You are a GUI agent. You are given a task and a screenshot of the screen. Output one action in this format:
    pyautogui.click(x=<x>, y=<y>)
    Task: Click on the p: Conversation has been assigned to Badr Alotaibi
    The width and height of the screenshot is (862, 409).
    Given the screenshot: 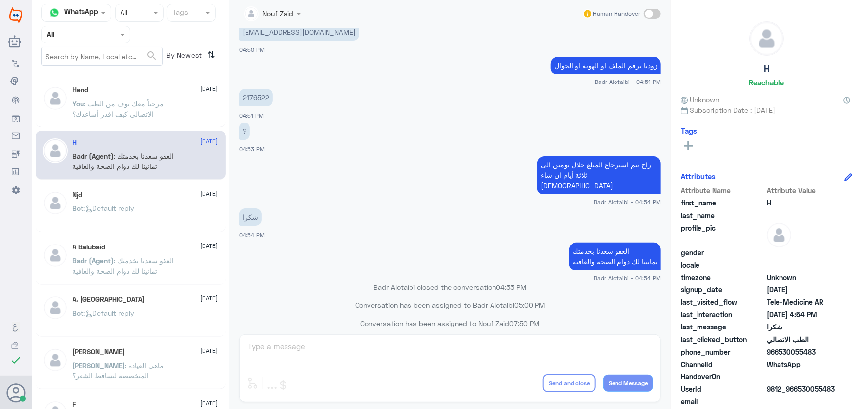 What is the action you would take?
    pyautogui.click(x=450, y=305)
    